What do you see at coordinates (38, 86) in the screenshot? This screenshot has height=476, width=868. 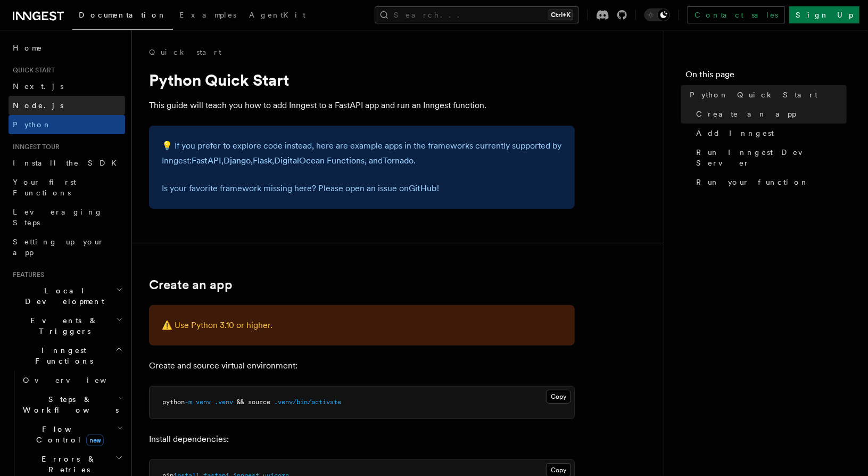 I see `span: Next.js` at bounding box center [38, 86].